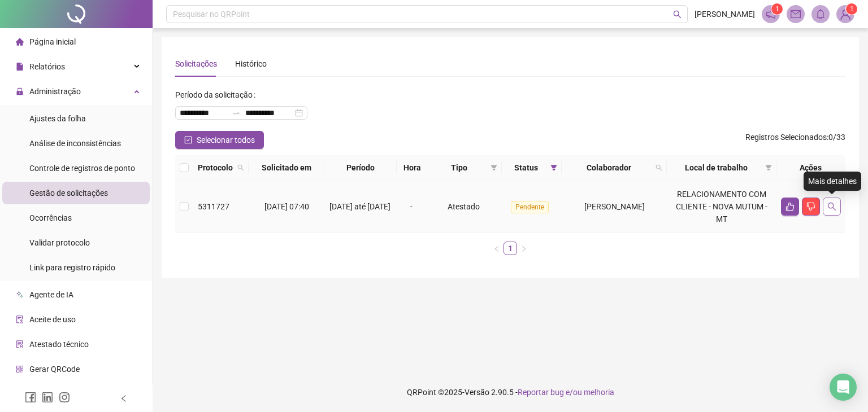  I want to click on span: Status, so click(526, 168).